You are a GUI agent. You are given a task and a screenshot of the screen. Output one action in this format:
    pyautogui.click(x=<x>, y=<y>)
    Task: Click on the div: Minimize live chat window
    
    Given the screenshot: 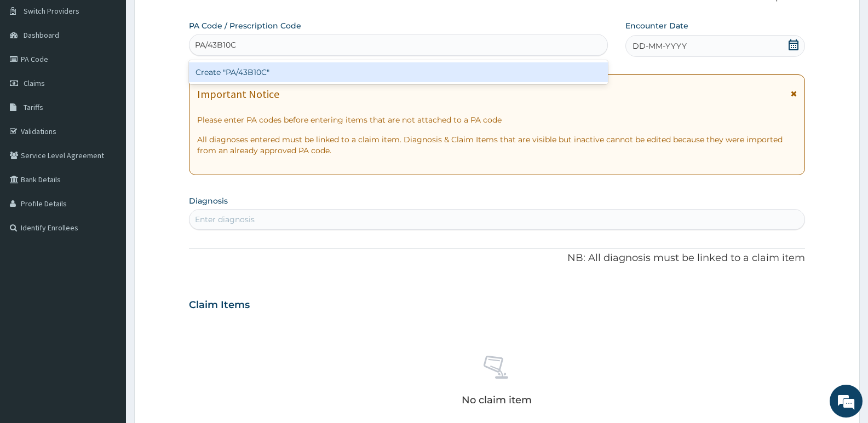 What is the action you would take?
    pyautogui.click(x=193, y=18)
    